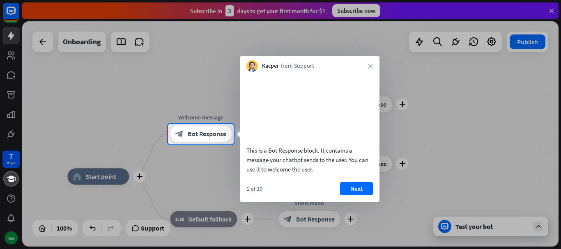  I want to click on span: Bot Response, so click(207, 134).